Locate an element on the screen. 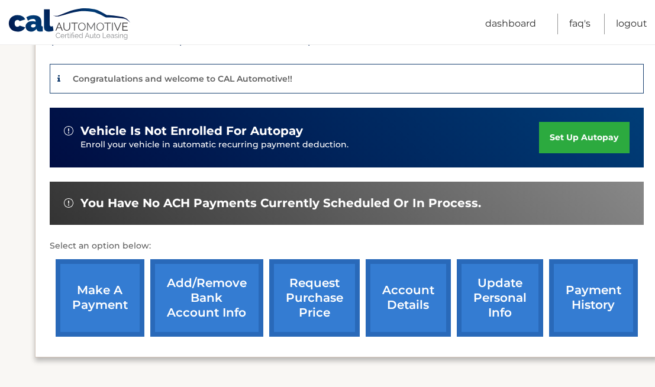 This screenshot has width=655, height=387. p: Congratulations and welcome to CAL Automotive!! is located at coordinates (182, 79).